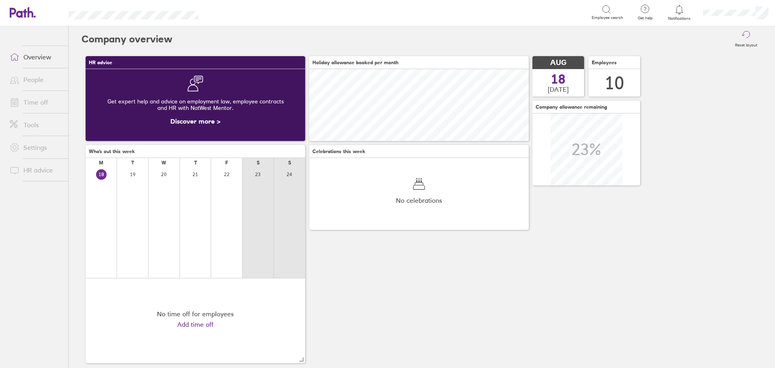 The height and width of the screenshot is (368, 775). Describe the element at coordinates (419, 200) in the screenshot. I see `span: No celebrations` at that location.